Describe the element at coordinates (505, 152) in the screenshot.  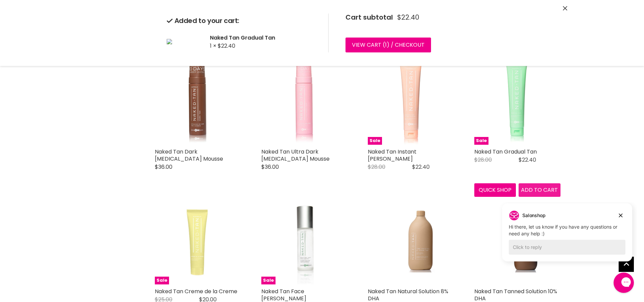
I see `a: Naked Tan Gradual Tan` at that location.